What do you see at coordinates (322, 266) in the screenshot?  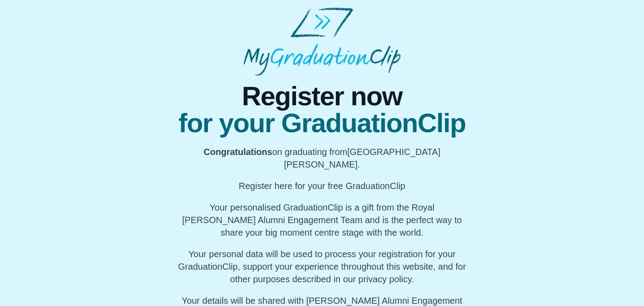 I see `p: Your personal data will be used to process your registration for your GraduationClip, support you...` at bounding box center [322, 266].